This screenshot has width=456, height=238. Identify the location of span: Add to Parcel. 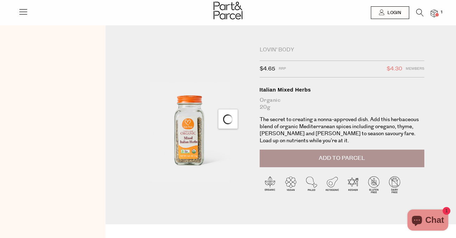
(342, 158).